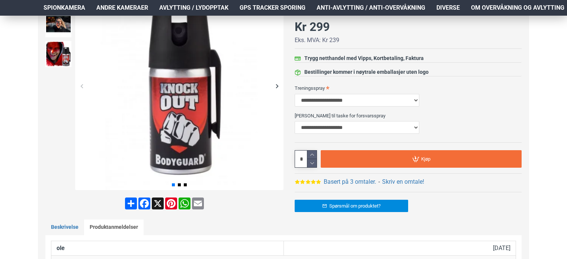  I want to click on div: Previous slide, so click(82, 86).